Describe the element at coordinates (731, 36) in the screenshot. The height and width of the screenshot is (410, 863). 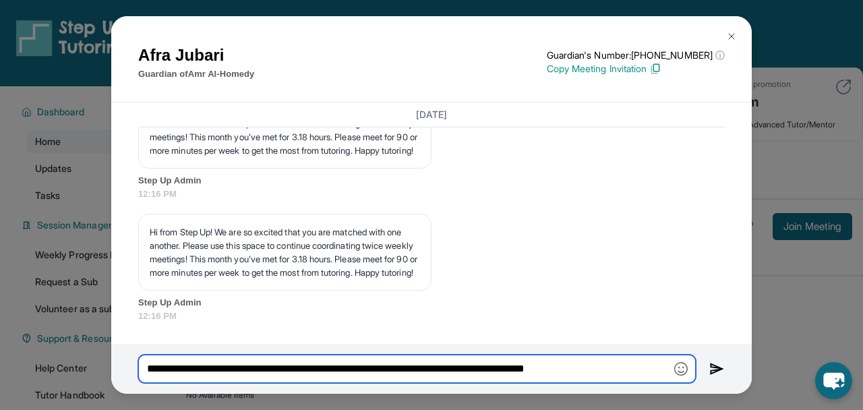
I see `img: Close Icon` at that location.